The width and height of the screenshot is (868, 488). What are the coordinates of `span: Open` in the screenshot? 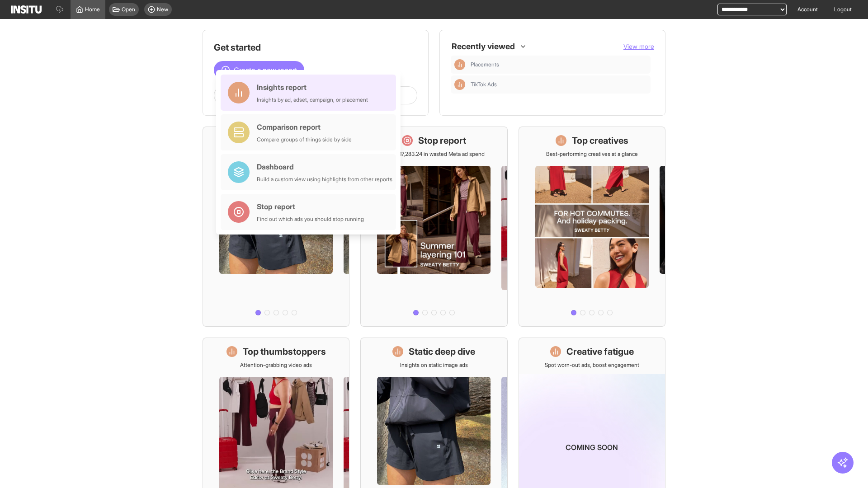 It's located at (128, 9).